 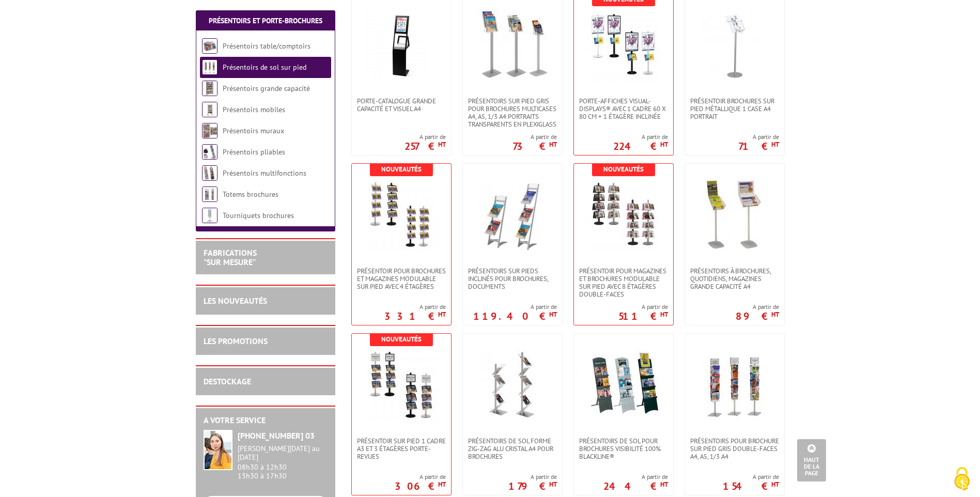 I want to click on img: Présentoirs sur pieds inclinés pour brochures, documents, so click(x=512, y=215).